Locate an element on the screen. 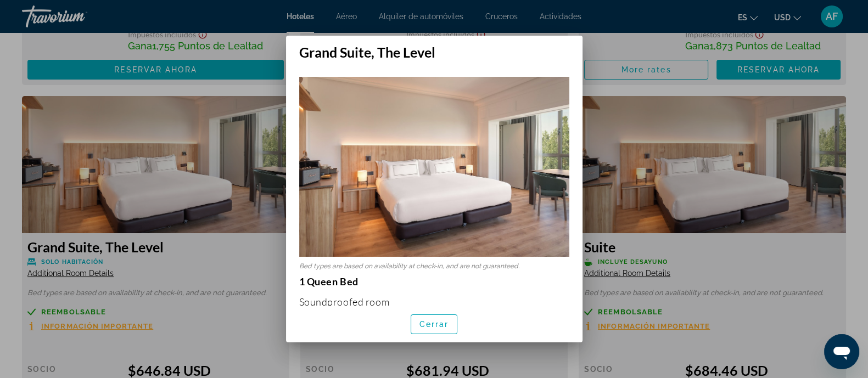  img: 7818ab51-7dac-4281-8ced-8eefbef98b1e.jpeg is located at coordinates (434, 167).